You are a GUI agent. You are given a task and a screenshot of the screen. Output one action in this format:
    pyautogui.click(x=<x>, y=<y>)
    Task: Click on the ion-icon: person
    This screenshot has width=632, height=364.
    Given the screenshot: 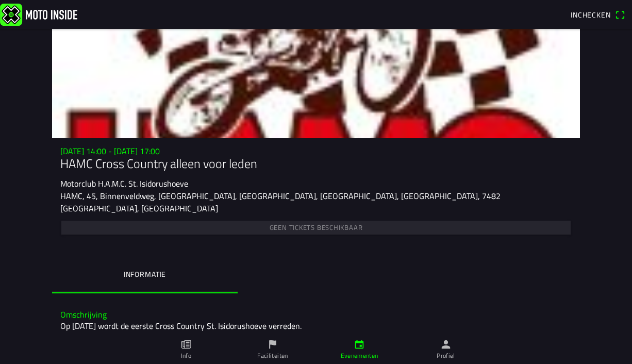 What is the action you would take?
    pyautogui.click(x=446, y=344)
    